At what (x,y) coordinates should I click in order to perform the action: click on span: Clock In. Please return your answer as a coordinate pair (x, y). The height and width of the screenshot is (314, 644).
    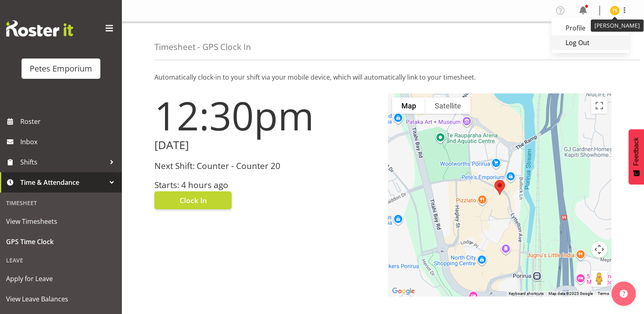
    Looking at the image, I should click on (193, 200).